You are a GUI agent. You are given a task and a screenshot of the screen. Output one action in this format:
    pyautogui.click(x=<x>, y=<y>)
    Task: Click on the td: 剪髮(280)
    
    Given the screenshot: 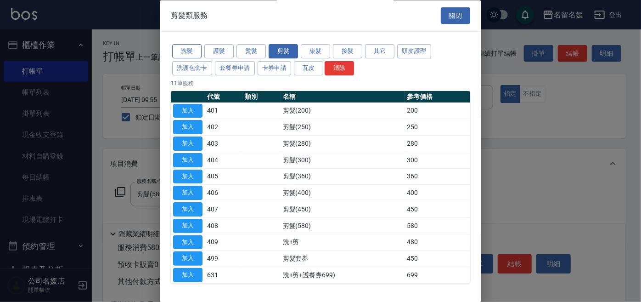 What is the action you would take?
    pyautogui.click(x=342, y=144)
    